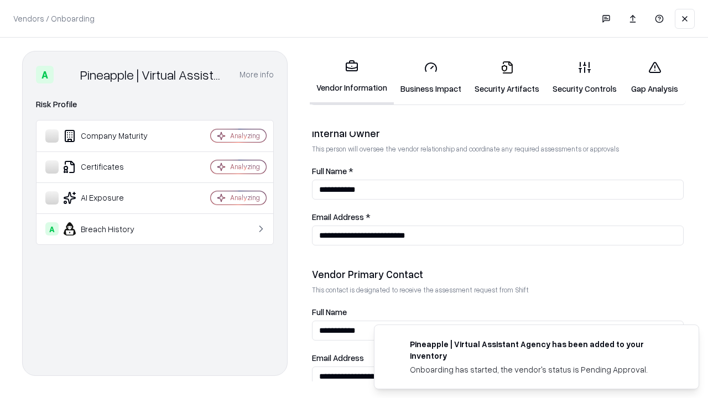  Describe the element at coordinates (498, 149) in the screenshot. I see `p: This person will oversee the vendor relationship and coordinate any required assessments or appro...` at that location.